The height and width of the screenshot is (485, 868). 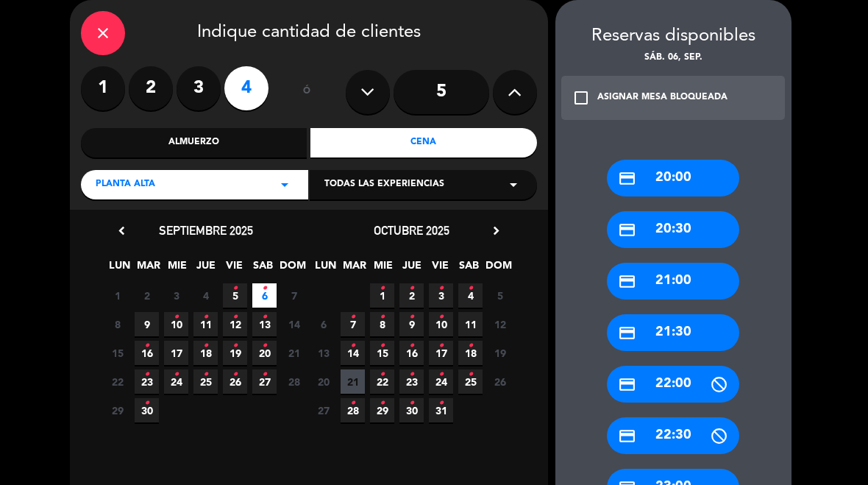 I want to click on div: sáb. 06, sep., so click(x=673, y=58).